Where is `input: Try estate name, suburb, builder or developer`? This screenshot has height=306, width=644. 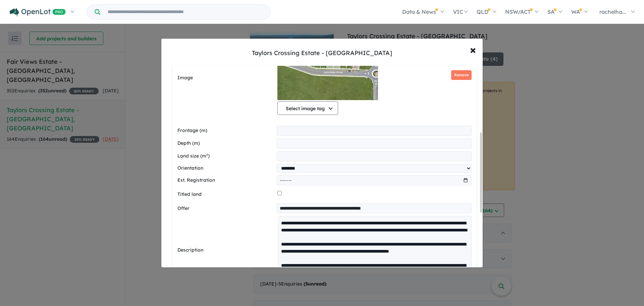
input: Try estate name, suburb, builder or developer is located at coordinates (185, 12).